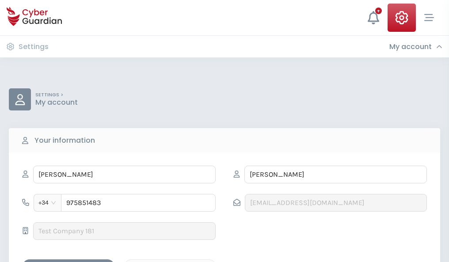 The image size is (449, 262). What do you see at coordinates (57, 103) in the screenshot?
I see `p: My account` at bounding box center [57, 103].